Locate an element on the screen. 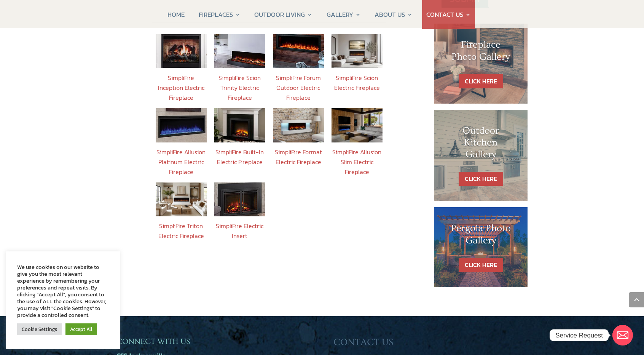 The width and height of the screenshot is (644, 355). a: Email is located at coordinates (623, 335).